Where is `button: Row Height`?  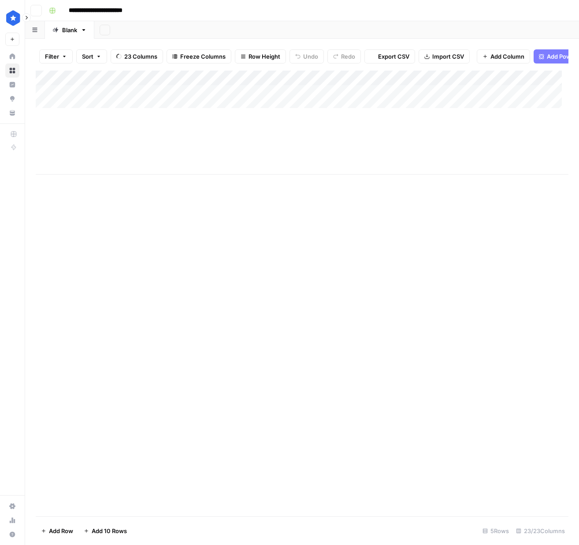
button: Row Height is located at coordinates (261, 56).